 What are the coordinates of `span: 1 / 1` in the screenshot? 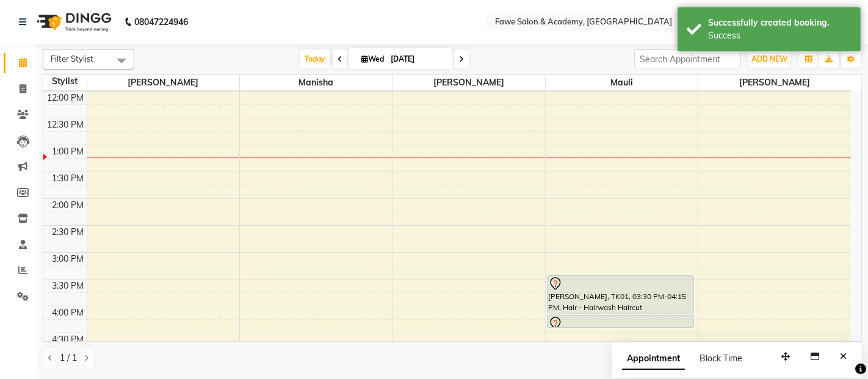 It's located at (68, 358).